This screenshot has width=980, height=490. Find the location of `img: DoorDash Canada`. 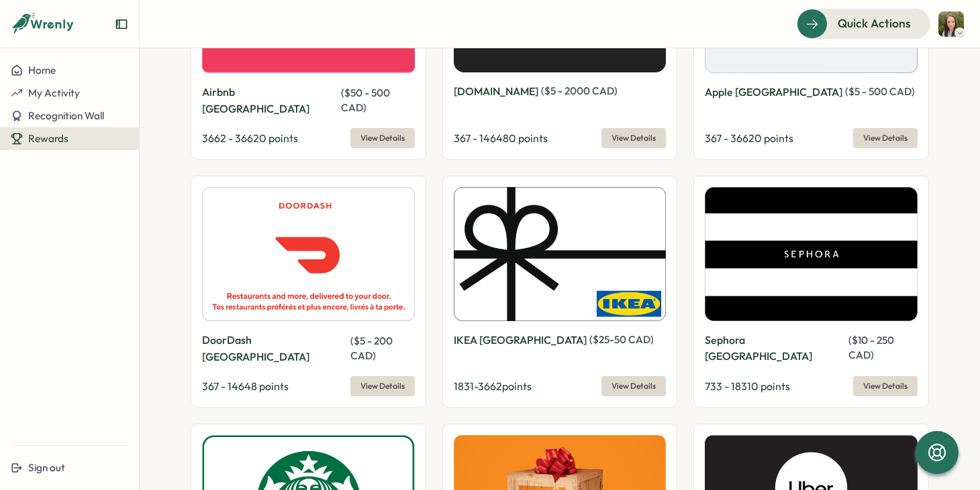

img: DoorDash Canada is located at coordinates (308, 254).